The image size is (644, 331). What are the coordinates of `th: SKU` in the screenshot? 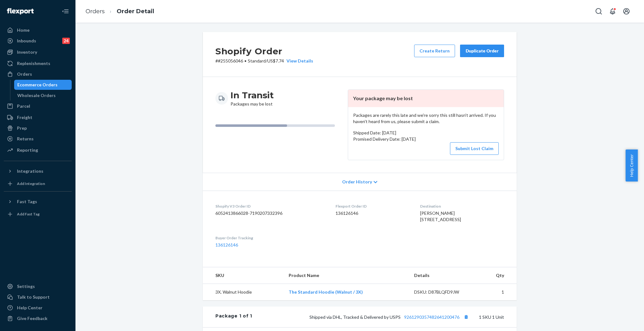 It's located at (243, 276).